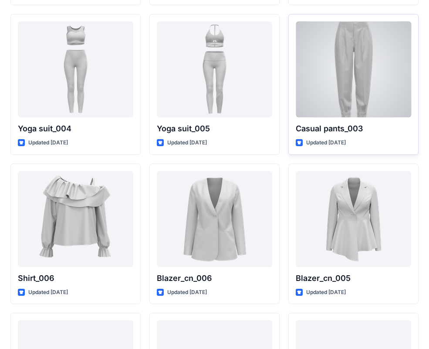 The width and height of the screenshot is (429, 349). What do you see at coordinates (214, 69) in the screenshot?
I see `a: Yoga suit_005` at bounding box center [214, 69].